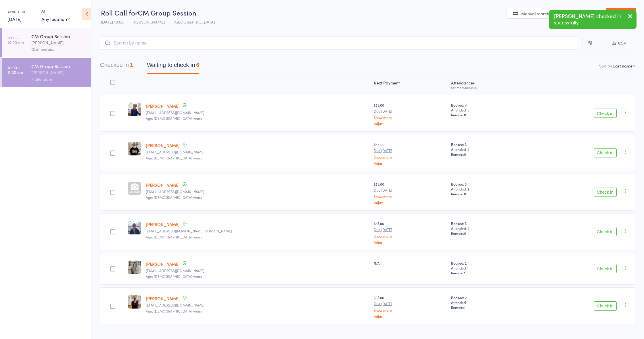  I want to click on small: onylicious@outlook.com, so click(258, 306).